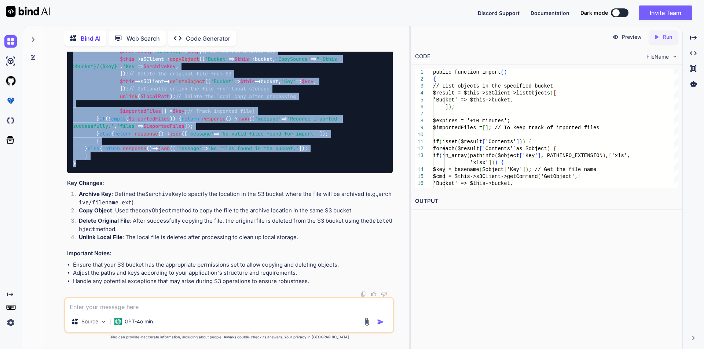 This screenshot has height=349, width=704. Describe the element at coordinates (229, 337) in the screenshot. I see `p: Bind can provide inaccurate information, including about people. Always double-check its answers....` at that location.